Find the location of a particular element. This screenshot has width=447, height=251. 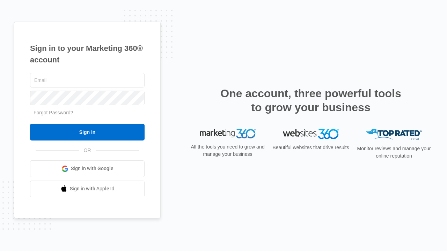

span: Sign in with Apple Id is located at coordinates (92, 189).